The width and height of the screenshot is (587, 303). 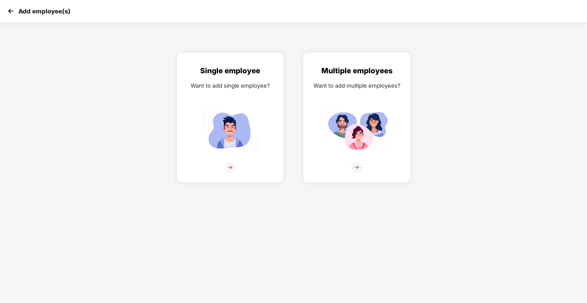 What do you see at coordinates (357, 131) in the screenshot?
I see `img: svg+xml;base64,PHN2ZyB4bWxucz0iaHR0cDovL3d3dy53My5vcmcvMjAwMC9zdmciIGlkPSJNdWx0aXBsZV9lbXBsb3llZS...` at bounding box center [357, 131].